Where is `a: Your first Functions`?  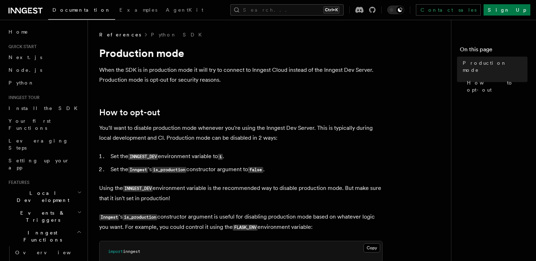
a: Your first Functions is located at coordinates (44, 125).